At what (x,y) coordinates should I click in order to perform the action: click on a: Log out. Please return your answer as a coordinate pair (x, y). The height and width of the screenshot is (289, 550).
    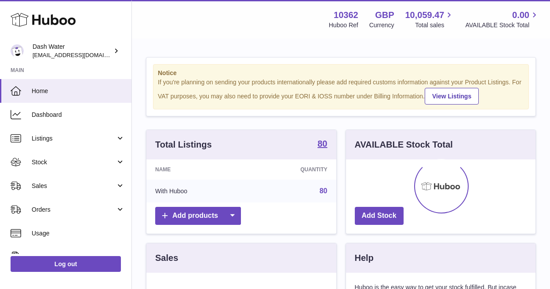
    Looking at the image, I should click on (65, 264).